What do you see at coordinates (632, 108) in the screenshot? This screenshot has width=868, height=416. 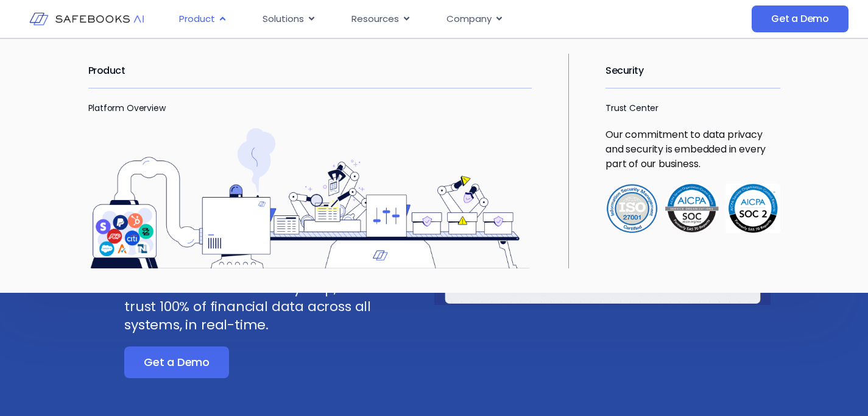 I see `a: Trust Center` at bounding box center [632, 108].